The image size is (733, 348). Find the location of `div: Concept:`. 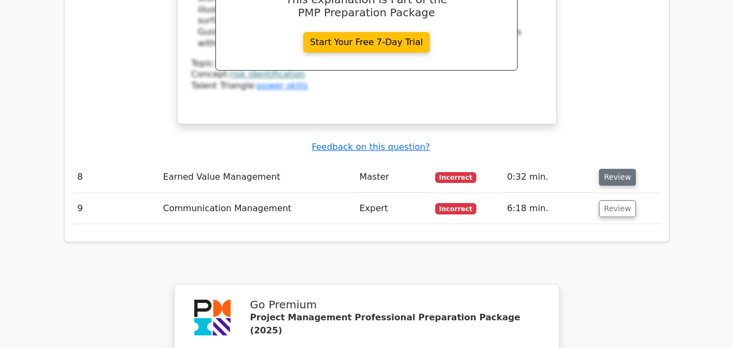

div: Concept: is located at coordinates (367, 74).